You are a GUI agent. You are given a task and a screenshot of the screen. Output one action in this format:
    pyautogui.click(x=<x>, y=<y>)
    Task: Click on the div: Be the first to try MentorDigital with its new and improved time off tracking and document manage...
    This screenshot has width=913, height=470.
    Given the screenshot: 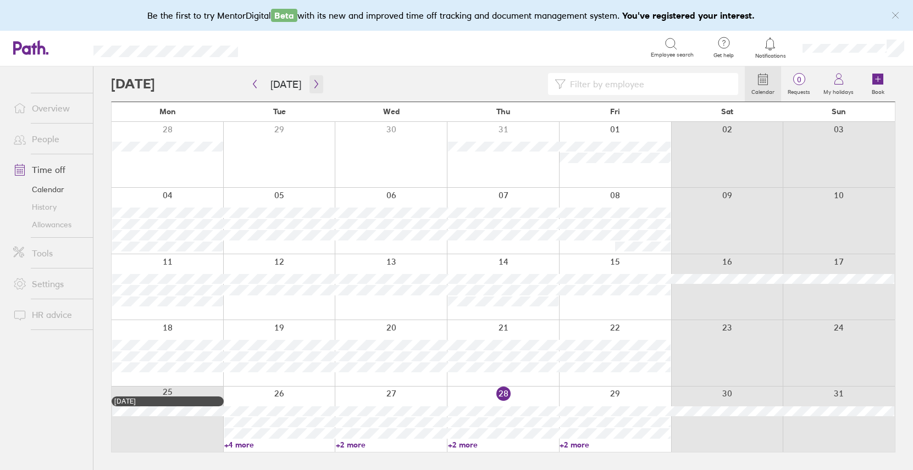 What is the action you would take?
    pyautogui.click(x=456, y=15)
    